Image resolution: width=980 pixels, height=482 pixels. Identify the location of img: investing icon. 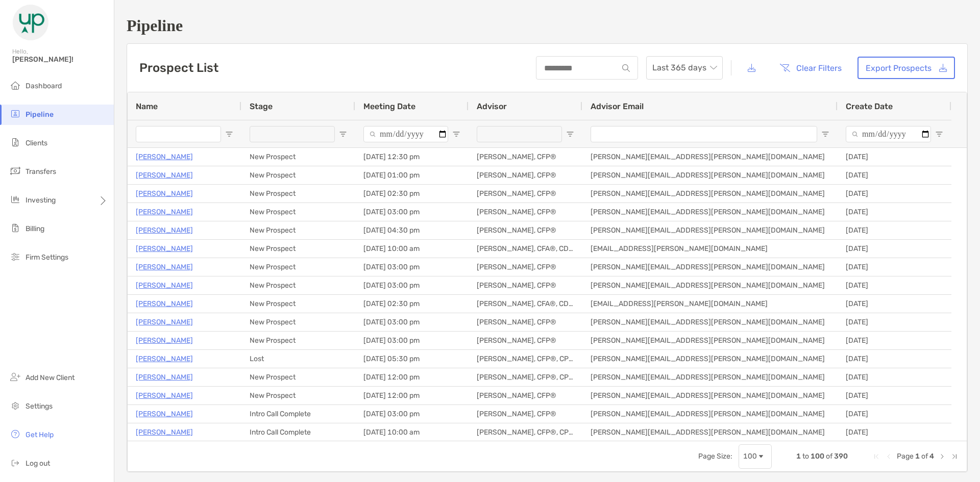
(15, 199).